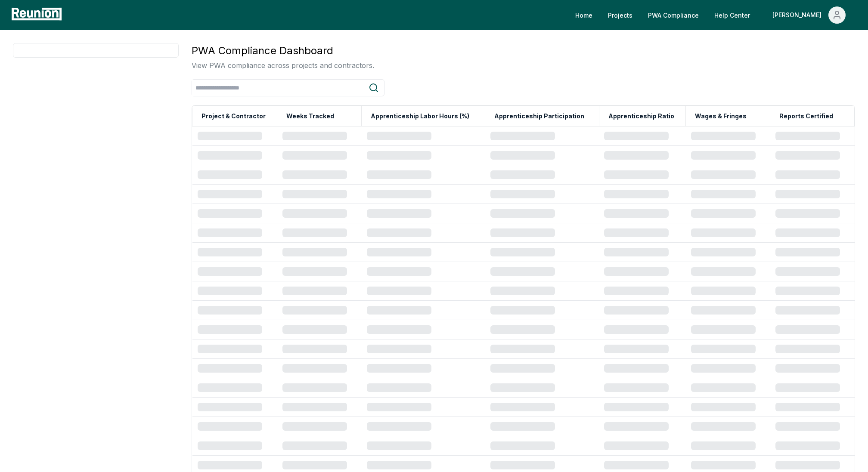 The image size is (868, 472). I want to click on p: View PWA compliance across projects and contractors., so click(283, 66).